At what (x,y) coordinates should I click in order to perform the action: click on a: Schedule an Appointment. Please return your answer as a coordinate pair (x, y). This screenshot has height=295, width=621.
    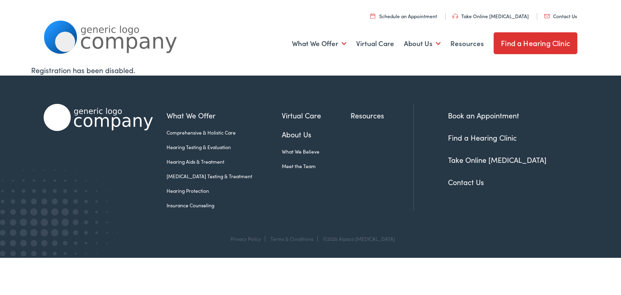
    Looking at the image, I should click on (403, 16).